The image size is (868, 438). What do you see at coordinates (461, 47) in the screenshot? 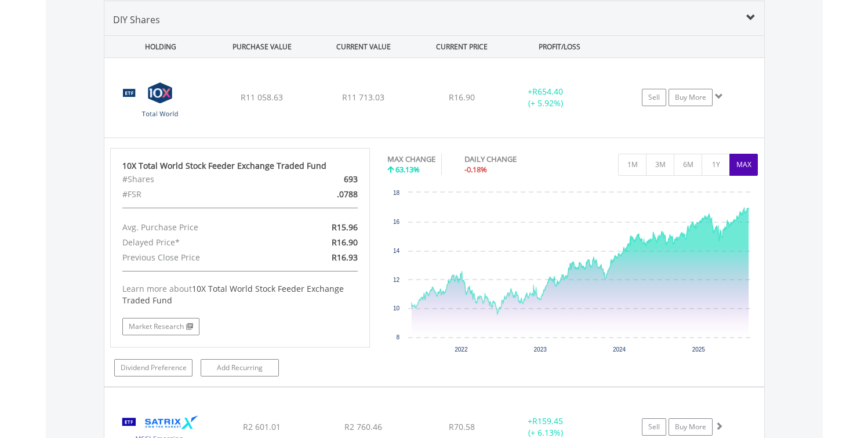
I see `div: CURRENT PRICE` at bounding box center [461, 47].